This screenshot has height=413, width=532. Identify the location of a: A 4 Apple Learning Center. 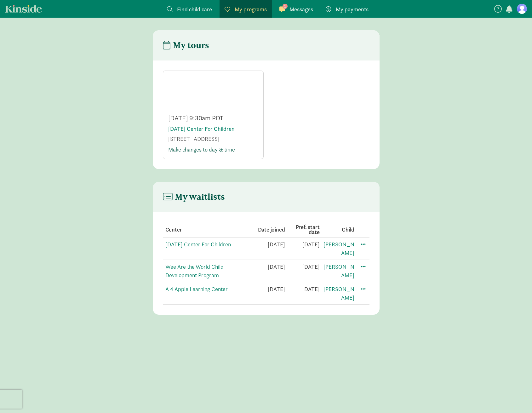
(197, 289).